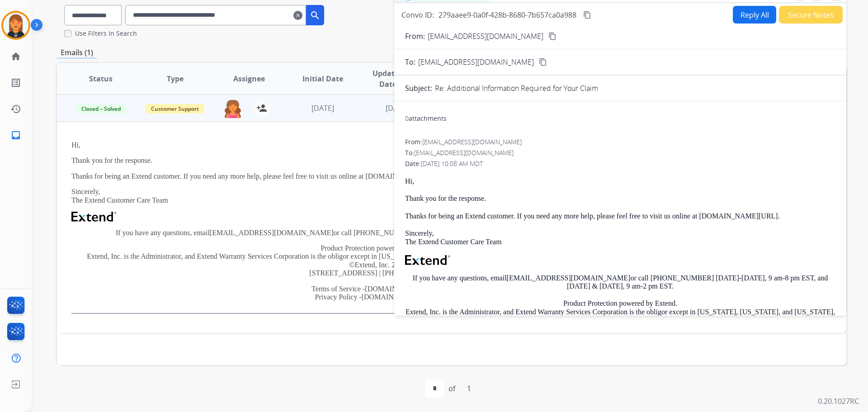 This screenshot has width=868, height=412. What do you see at coordinates (16, 56) in the screenshot?
I see `mat-icon: home` at bounding box center [16, 56].